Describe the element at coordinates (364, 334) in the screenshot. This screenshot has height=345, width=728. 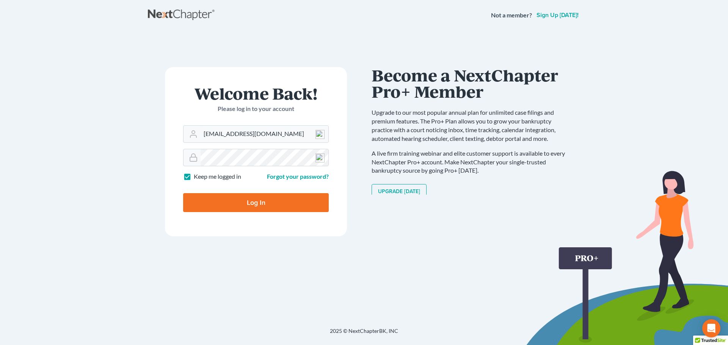
I see `div: 2025 © NextChapterBK, INC` at that location.